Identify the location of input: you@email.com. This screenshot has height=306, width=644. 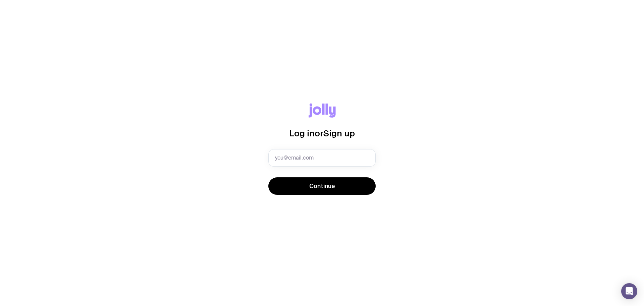
(322, 158).